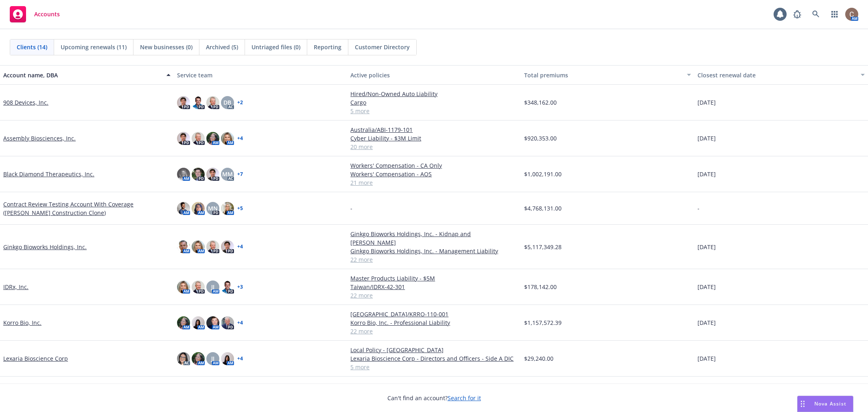  Describe the element at coordinates (45, 247) in the screenshot. I see `a: Ginkgo Bioworks Holdings, Inc.` at that location.